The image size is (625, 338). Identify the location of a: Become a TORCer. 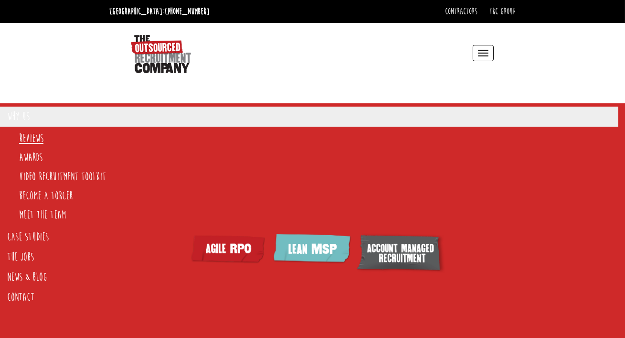
(46, 195).